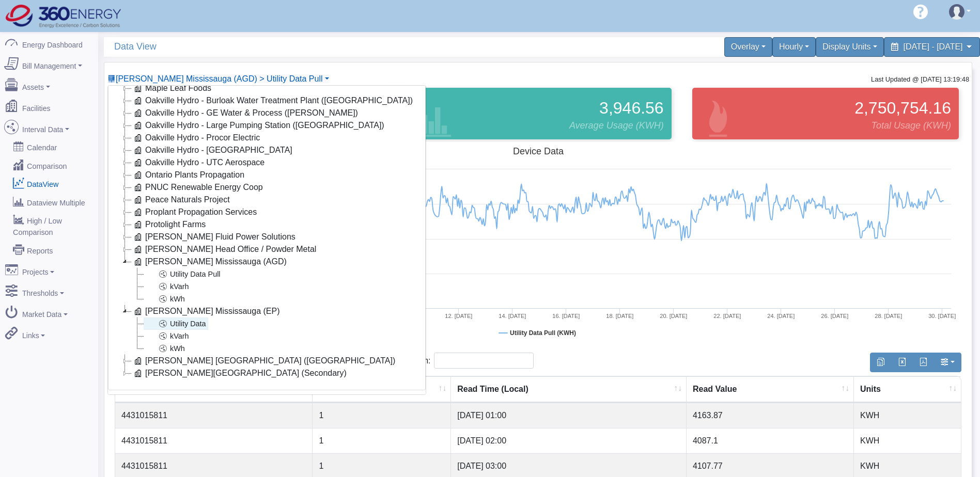  Describe the element at coordinates (189, 175) in the screenshot. I see `a: Ontario Plants Propagation` at that location.